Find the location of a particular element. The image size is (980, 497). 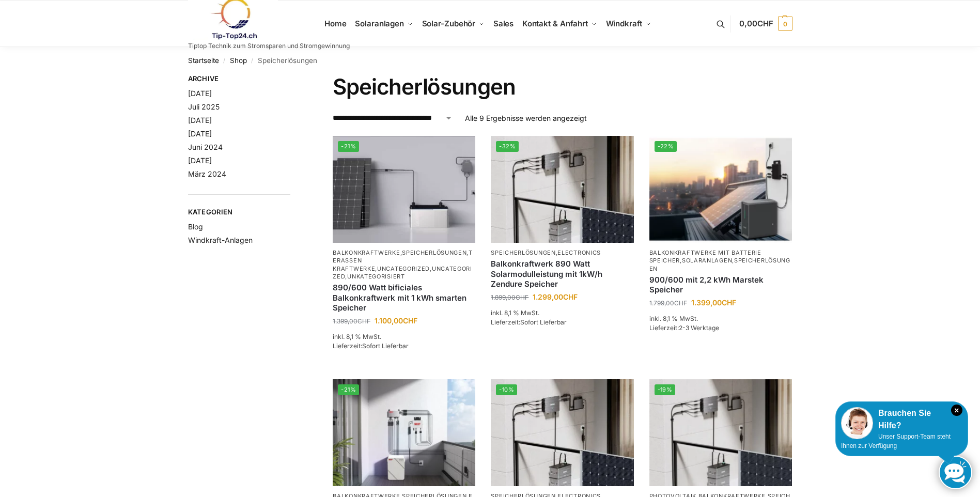

a: Windkraft is located at coordinates (628, 24).